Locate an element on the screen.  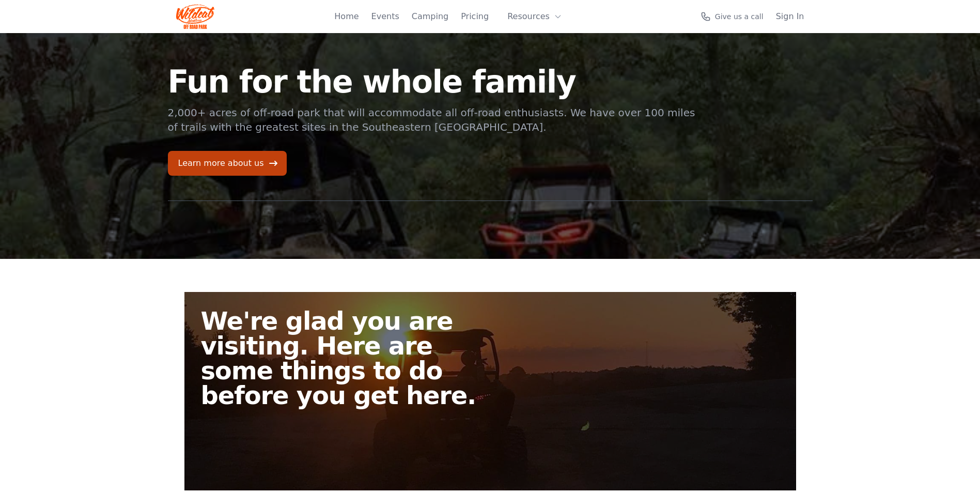
a: Home is located at coordinates (346, 16).